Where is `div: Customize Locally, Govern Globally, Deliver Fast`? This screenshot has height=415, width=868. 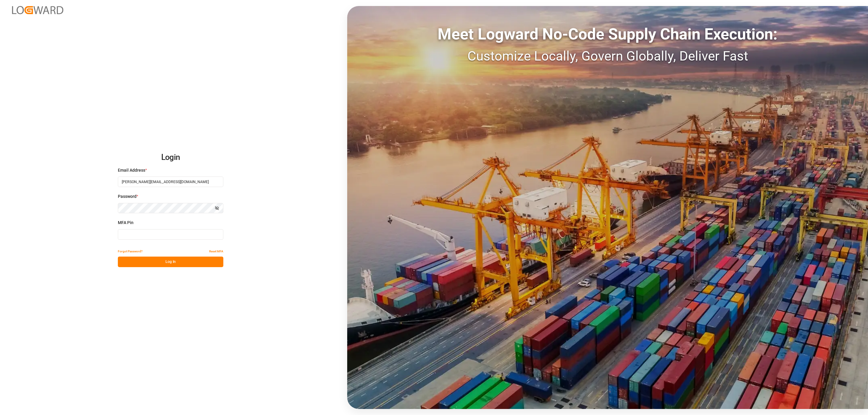 div: Customize Locally, Govern Globally, Deliver Fast is located at coordinates (608, 56).